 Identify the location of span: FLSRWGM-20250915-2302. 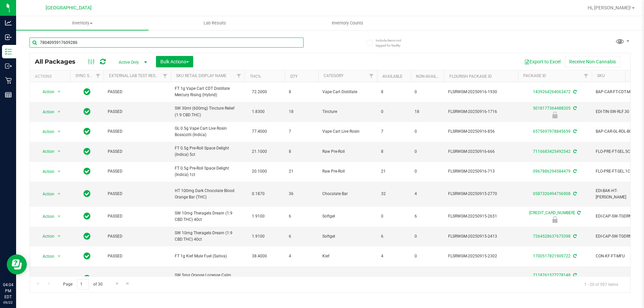
(481, 256).